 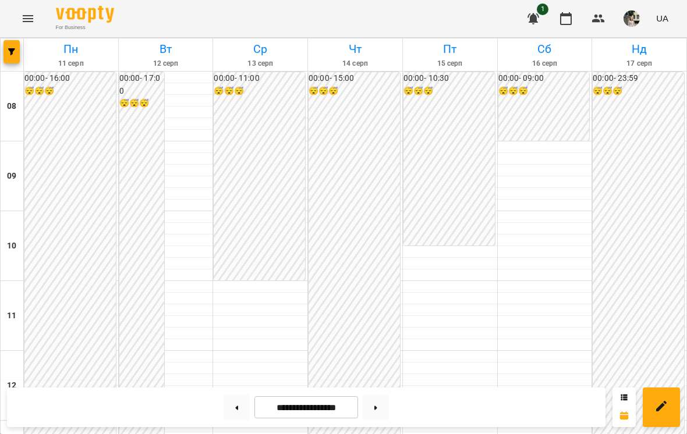 I want to click on h6: Пт, so click(x=450, y=49).